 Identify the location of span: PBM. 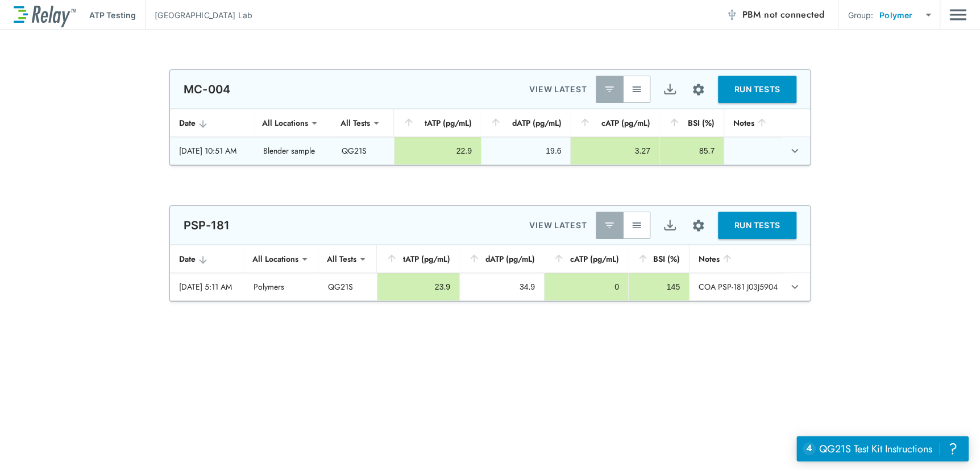
(783, 15).